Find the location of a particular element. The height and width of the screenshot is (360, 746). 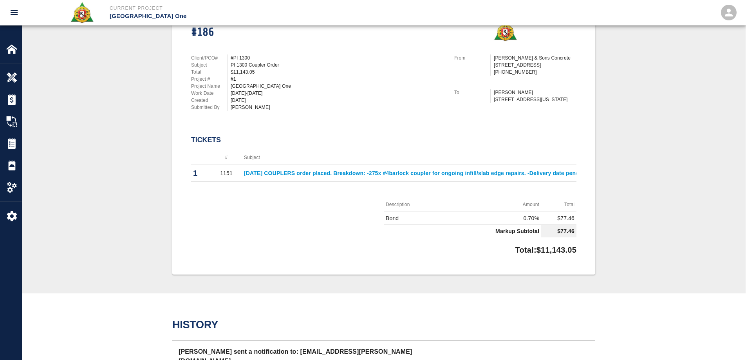

th: Subject is located at coordinates (416, 157).